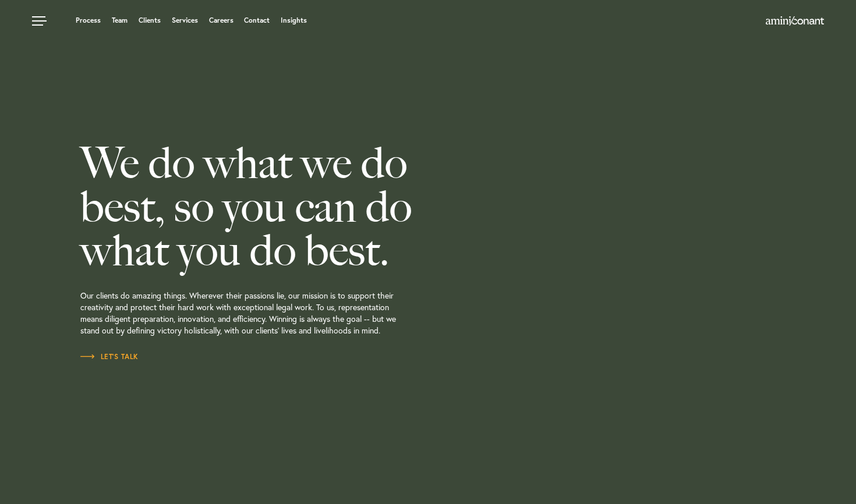  What do you see at coordinates (795, 21) in the screenshot?
I see `img: Amini & Conant` at bounding box center [795, 21].